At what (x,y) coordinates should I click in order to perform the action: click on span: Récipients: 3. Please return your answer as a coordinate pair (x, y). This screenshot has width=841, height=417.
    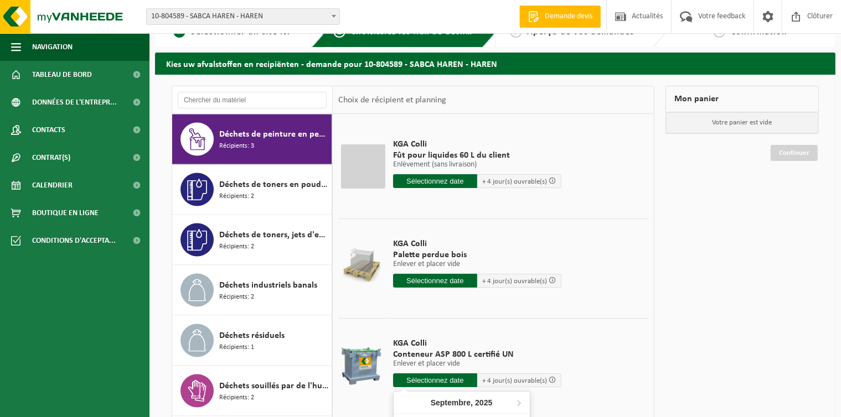
    Looking at the image, I should click on (236, 146).